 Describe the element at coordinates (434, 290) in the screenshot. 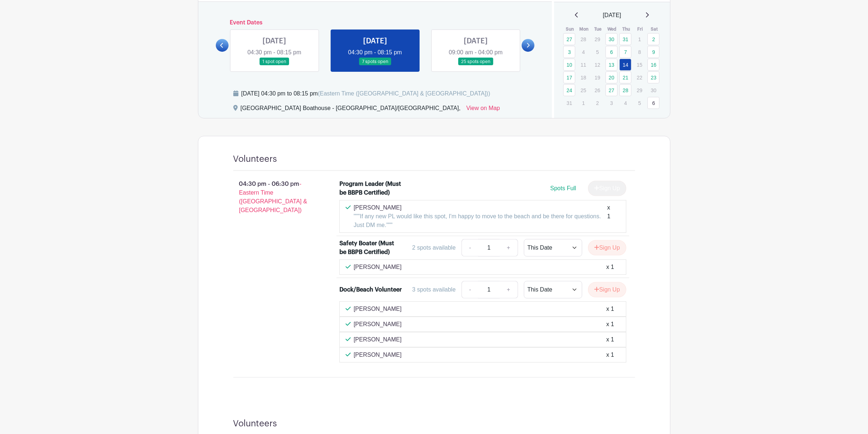

I see `div: 3 spots available` at that location.